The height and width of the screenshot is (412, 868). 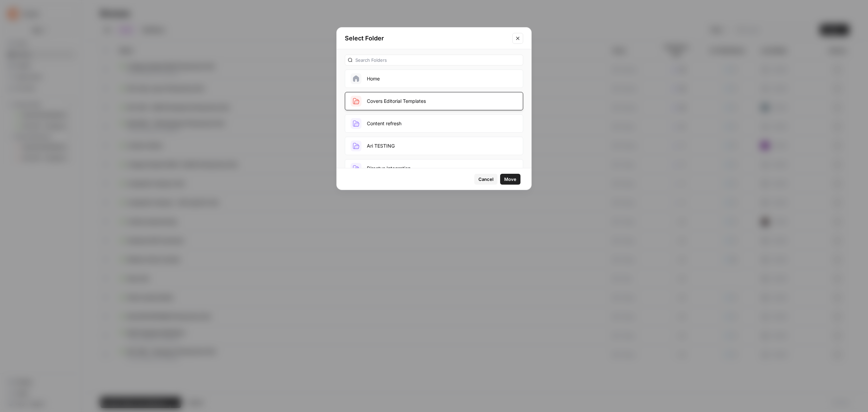 What do you see at coordinates (438, 60) in the screenshot?
I see `input: Search Folders` at bounding box center [438, 60].